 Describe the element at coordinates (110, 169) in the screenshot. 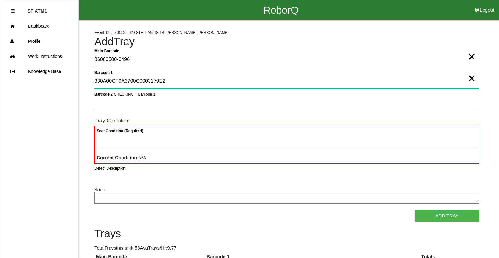

I see `label: Defect Description` at that location.